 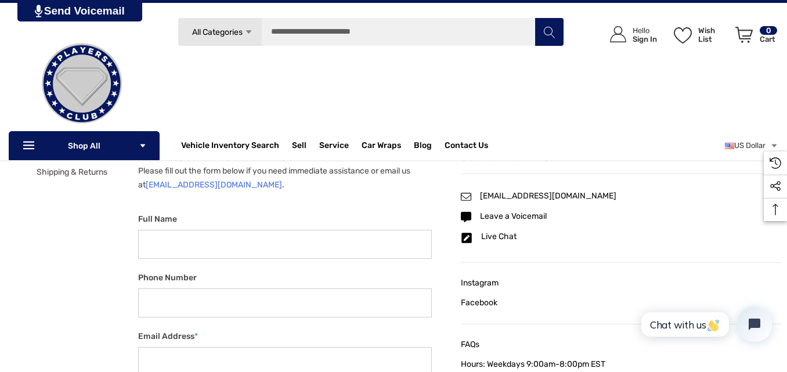 What do you see at coordinates (683, 35) in the screenshot?
I see `svg: Wish List` at bounding box center [683, 35].